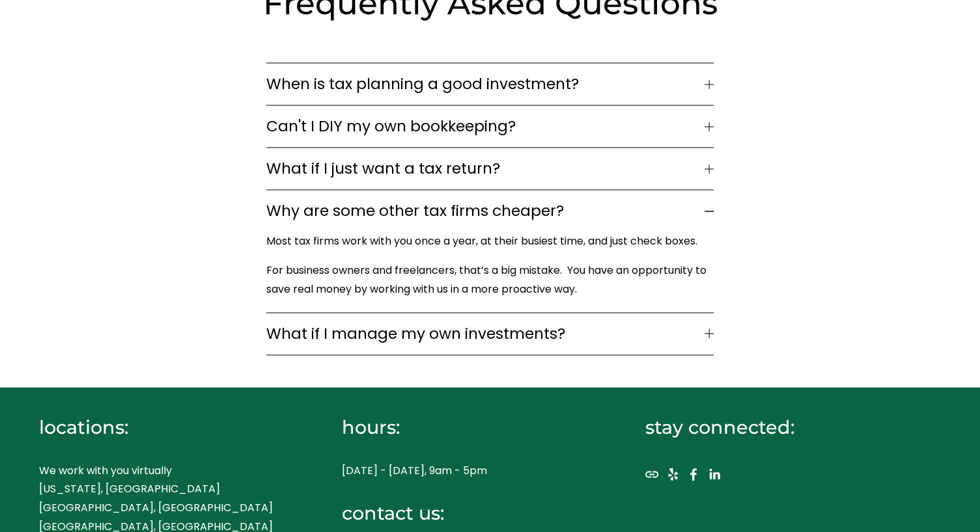 This screenshot has height=532, width=980. What do you see at coordinates (490, 334) in the screenshot?
I see `button: What if I manage my own investments?` at bounding box center [490, 334].